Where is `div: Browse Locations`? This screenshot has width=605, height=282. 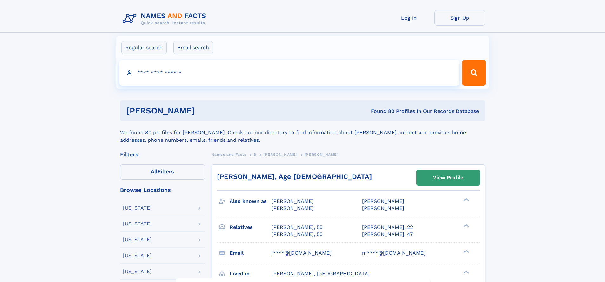
div: Browse Locations is located at coordinates (163, 190).